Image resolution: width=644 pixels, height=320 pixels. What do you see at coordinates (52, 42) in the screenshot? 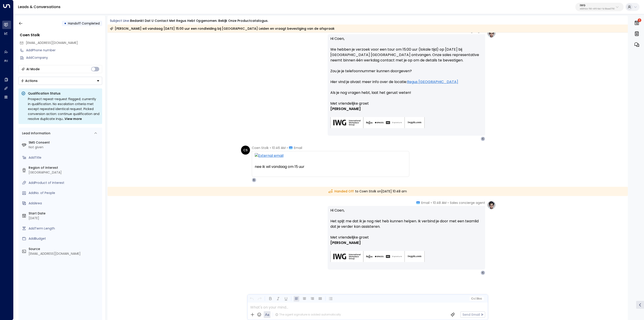
I see `span: coenstolk75@gmail.com` at bounding box center [52, 42].